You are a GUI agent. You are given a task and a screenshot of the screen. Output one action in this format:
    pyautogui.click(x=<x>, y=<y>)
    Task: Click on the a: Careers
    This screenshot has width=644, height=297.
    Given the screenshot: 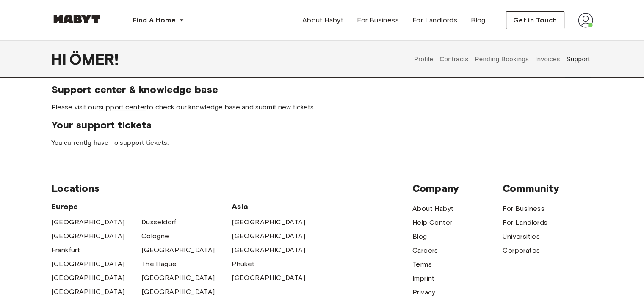 What is the action you would take?
    pyautogui.click(x=425, y=251)
    